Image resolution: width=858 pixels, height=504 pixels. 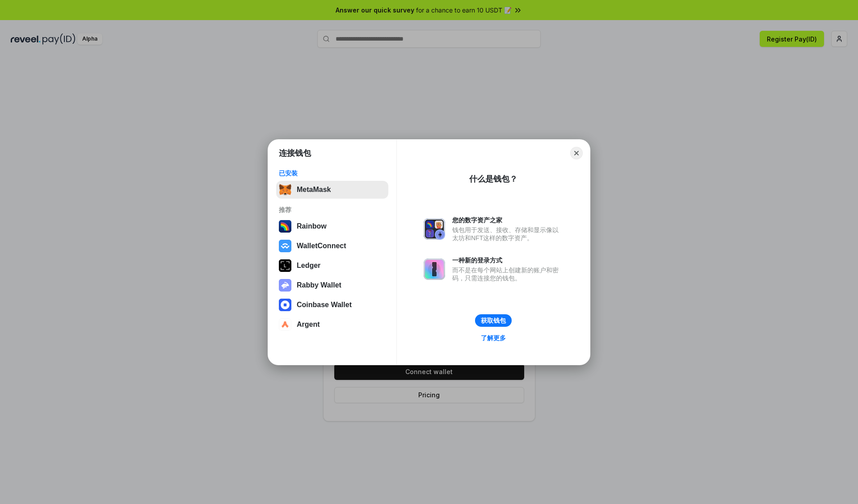 What do you see at coordinates (285, 266) in the screenshot?
I see `img: svg+xml,%3Csvg%20xmlns%3D%22http%3A%2F%2Fwww.w3.org%2F2000%2Fsvg%22%20width%3D%2228%22%20height%3...` at bounding box center [285, 266].